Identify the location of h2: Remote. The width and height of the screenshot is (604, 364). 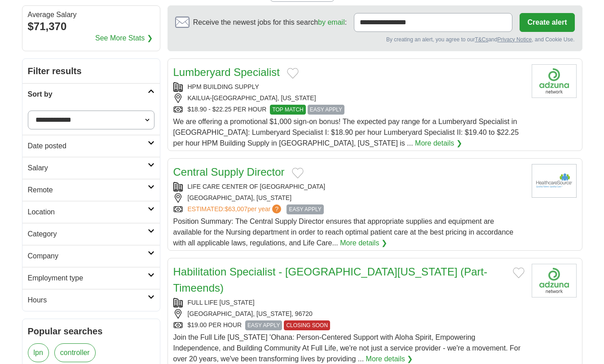
(87, 189).